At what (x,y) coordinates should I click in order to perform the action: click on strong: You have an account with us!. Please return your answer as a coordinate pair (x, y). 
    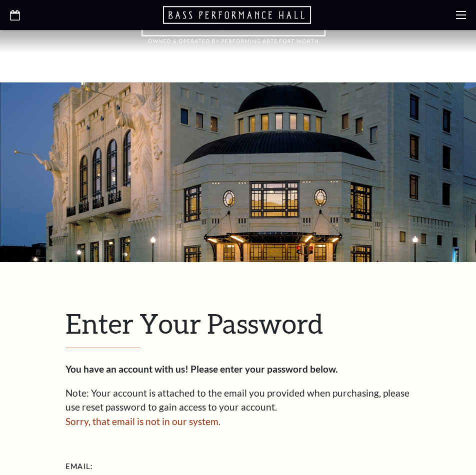
    Looking at the image, I should click on (127, 369).